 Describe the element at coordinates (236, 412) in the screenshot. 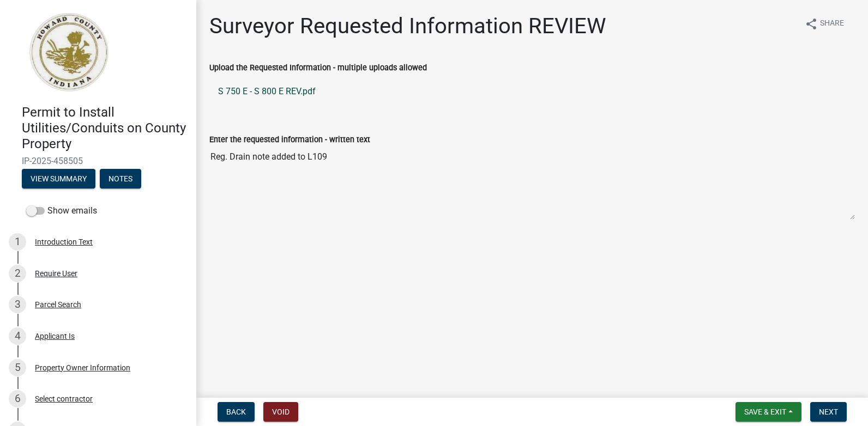

I see `button: Back` at that location.